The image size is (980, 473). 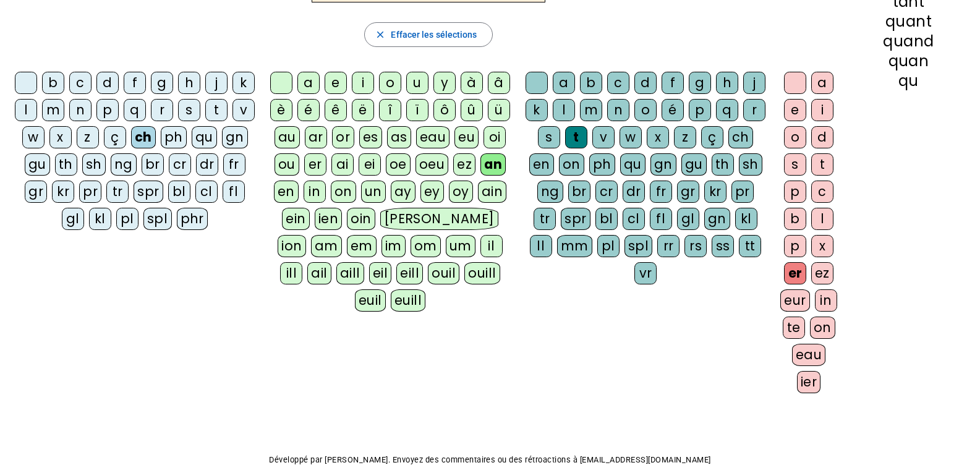 What do you see at coordinates (499, 110) in the screenshot?
I see `div: ü` at bounding box center [499, 110].